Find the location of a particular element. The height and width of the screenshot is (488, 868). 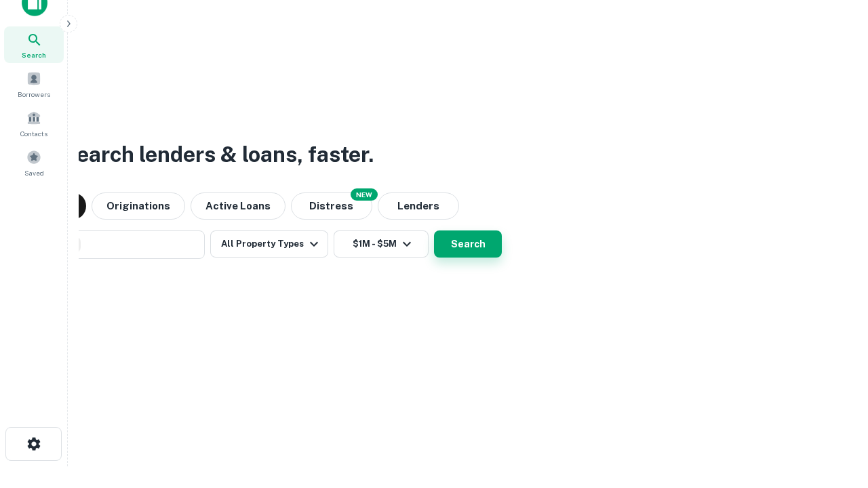

div: Saved is located at coordinates (34, 163).